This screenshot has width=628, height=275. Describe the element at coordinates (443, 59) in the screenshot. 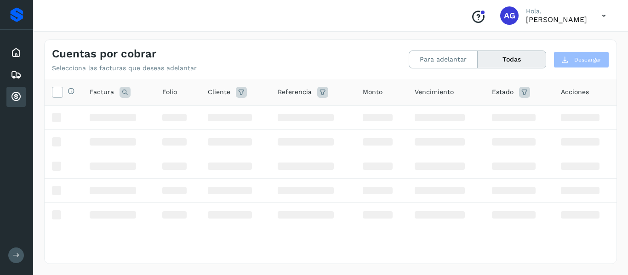

I see `button: Para adelantar` at that location.